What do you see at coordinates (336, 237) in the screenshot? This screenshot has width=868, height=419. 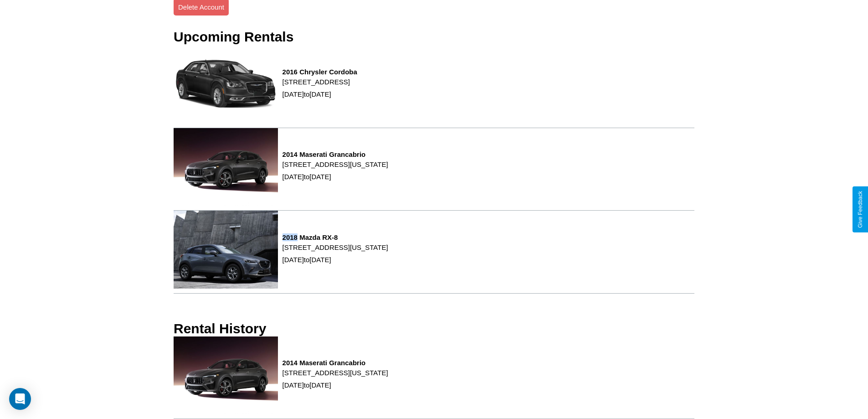 I see `h3: 2018 Mazda RX-8` at bounding box center [336, 237].